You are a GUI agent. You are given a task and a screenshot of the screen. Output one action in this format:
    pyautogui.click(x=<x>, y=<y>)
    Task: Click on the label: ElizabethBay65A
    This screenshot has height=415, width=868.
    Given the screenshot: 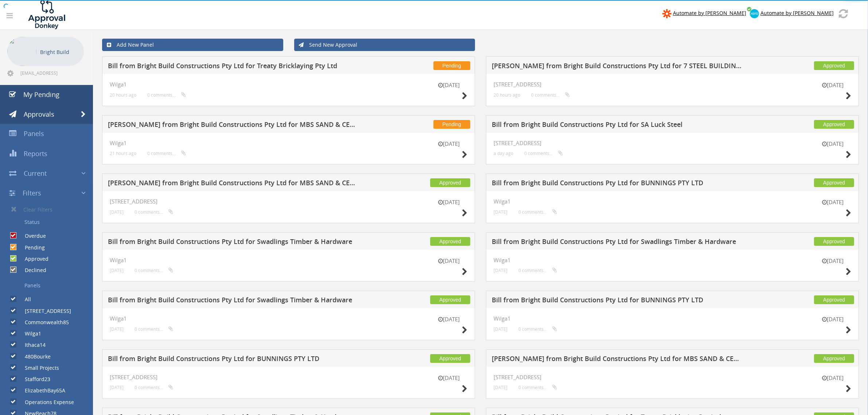 What is the action you would take?
    pyautogui.click(x=41, y=391)
    